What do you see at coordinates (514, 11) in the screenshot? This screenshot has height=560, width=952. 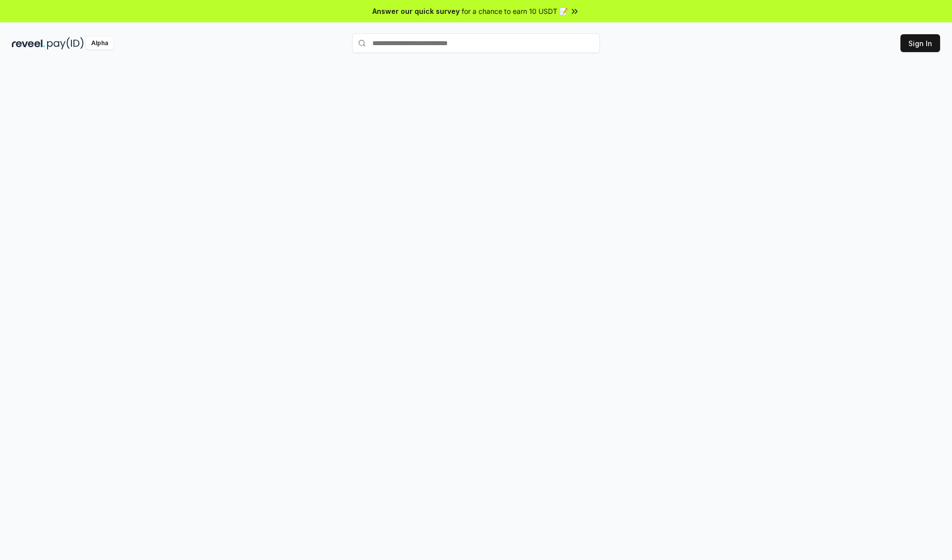 I see `span: for a chance to earn 10 USDT 📝` at bounding box center [514, 11].